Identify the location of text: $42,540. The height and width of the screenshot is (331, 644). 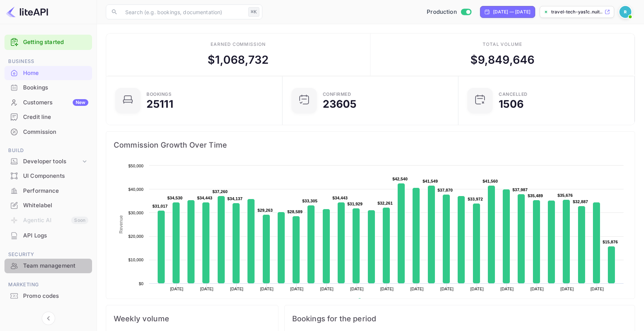
(400, 179).